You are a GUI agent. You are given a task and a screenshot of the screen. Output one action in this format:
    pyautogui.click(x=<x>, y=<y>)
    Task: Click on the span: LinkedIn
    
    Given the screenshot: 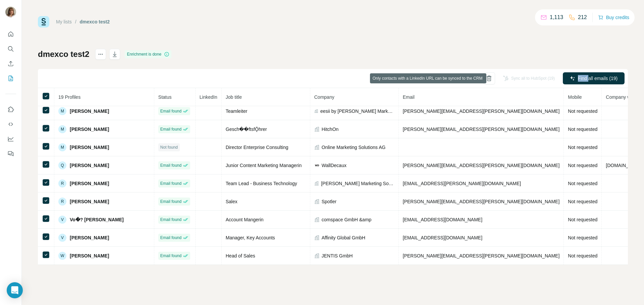 What is the action you would take?
    pyautogui.click(x=208, y=97)
    